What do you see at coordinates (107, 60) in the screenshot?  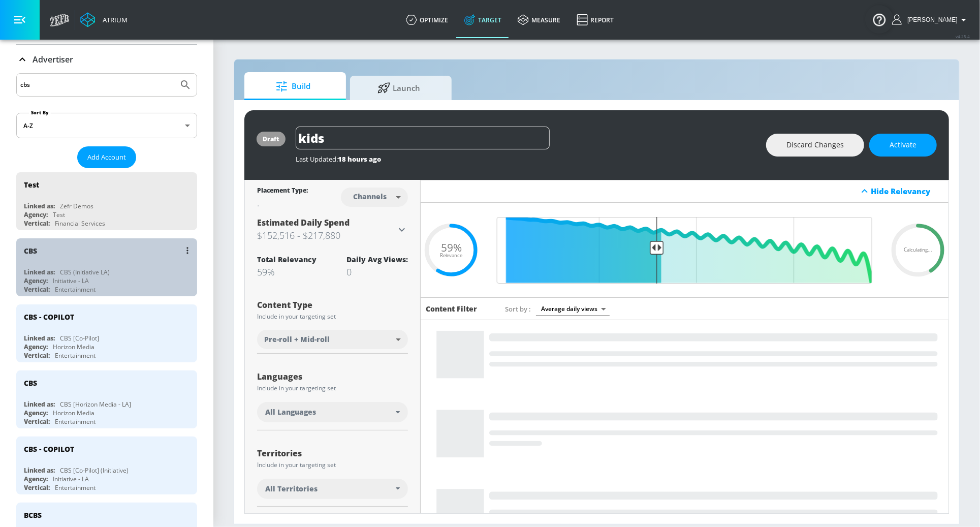 I see `div: Advertiser` at bounding box center [107, 60].